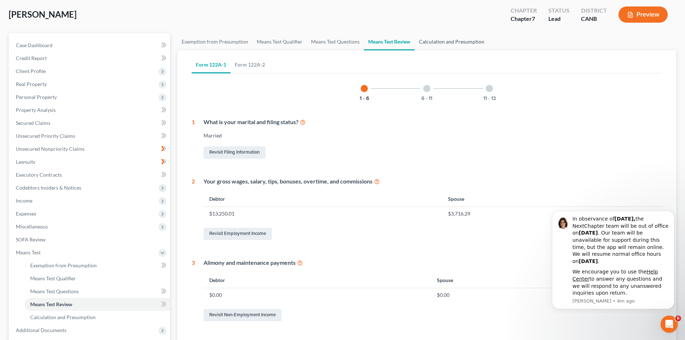 Image resolution: width=685 pixels, height=340 pixels. Describe the element at coordinates (193, 209) in the screenshot. I see `div: 2` at that location.